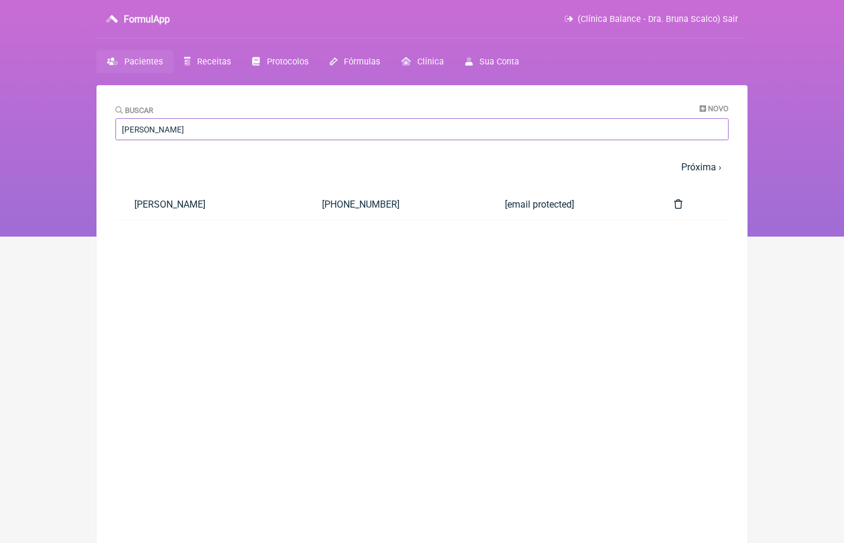 The image size is (844, 543). What do you see at coordinates (492, 62) in the screenshot?
I see `a: Sua Conta` at bounding box center [492, 62].